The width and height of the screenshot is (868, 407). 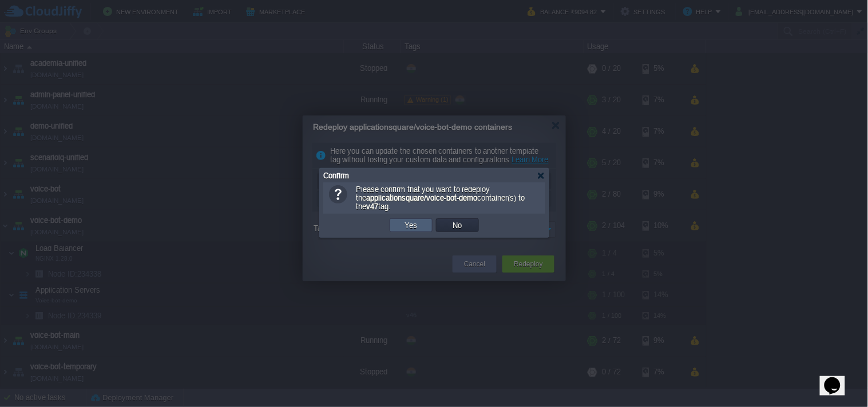 What do you see at coordinates (458, 226) in the screenshot?
I see `button: No` at bounding box center [458, 226].